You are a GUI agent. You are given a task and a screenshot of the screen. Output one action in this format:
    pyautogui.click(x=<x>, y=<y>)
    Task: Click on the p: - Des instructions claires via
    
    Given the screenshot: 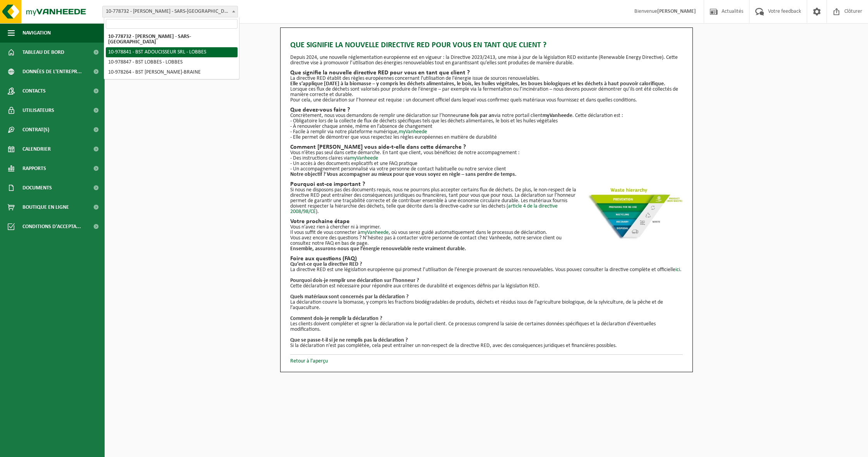 What is the action you would take?
    pyautogui.click(x=486, y=158)
    